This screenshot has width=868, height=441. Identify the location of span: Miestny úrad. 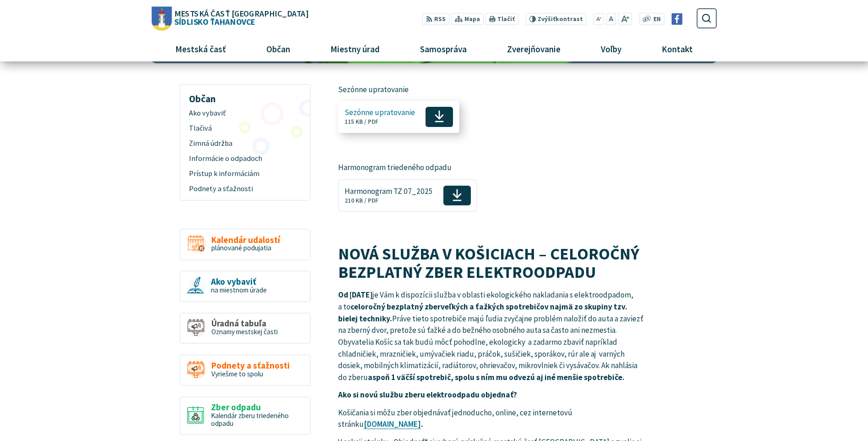
(355, 49).